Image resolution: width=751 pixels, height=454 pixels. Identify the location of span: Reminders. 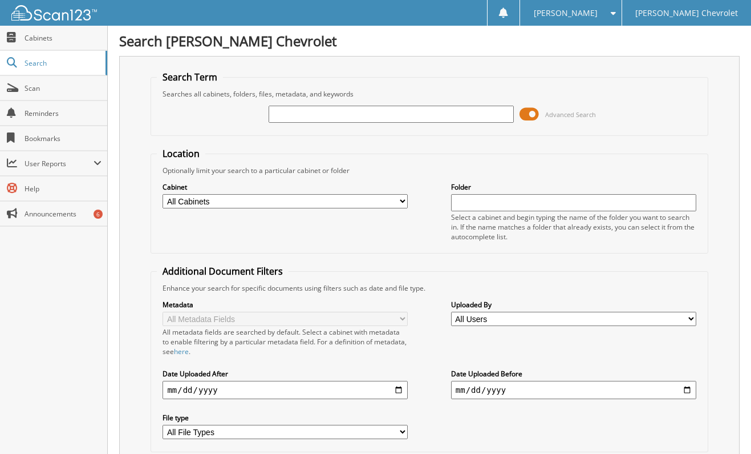
(63, 113).